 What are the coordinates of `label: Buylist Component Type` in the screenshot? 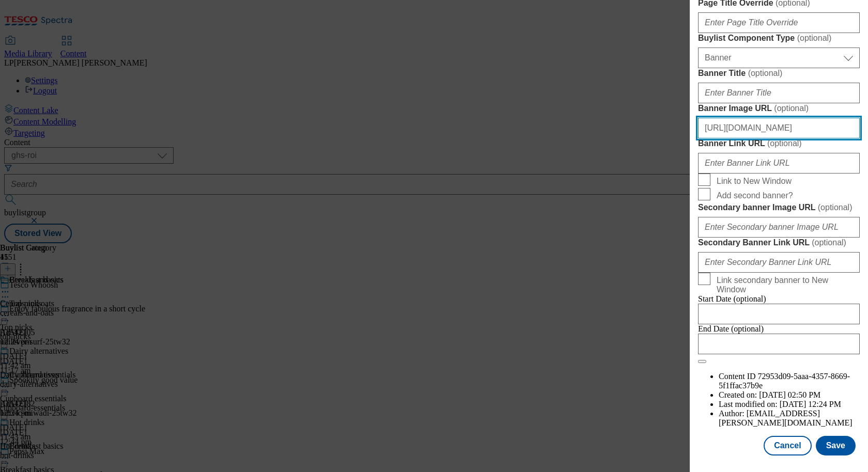 It's located at (778, 38).